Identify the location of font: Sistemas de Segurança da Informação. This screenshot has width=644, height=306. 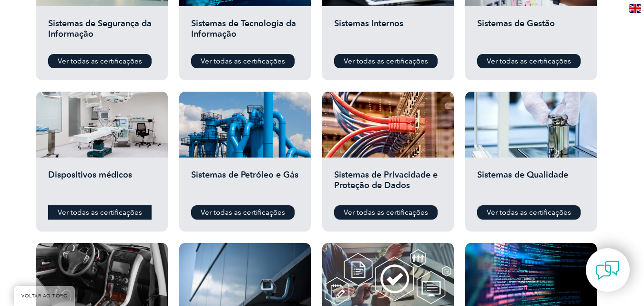
(100, 28).